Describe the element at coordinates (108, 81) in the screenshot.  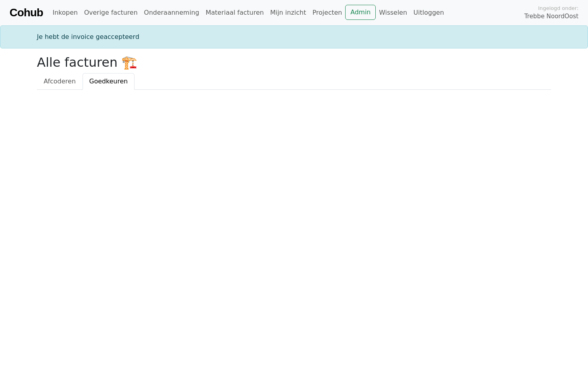
I see `a: Goedkeuren` at that location.